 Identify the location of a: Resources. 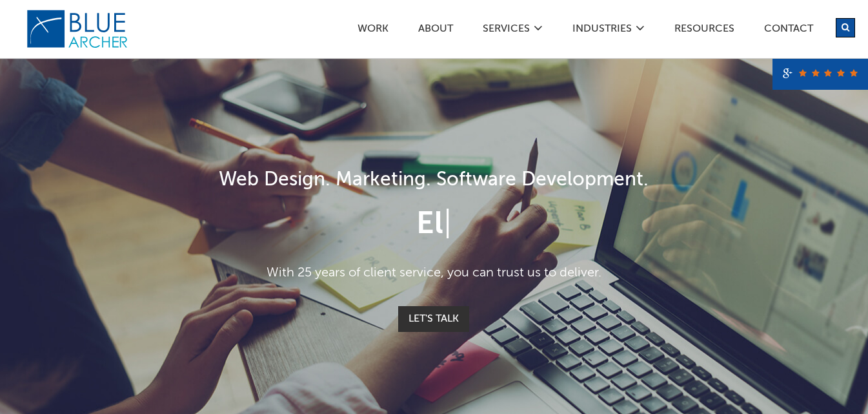
(704, 31).